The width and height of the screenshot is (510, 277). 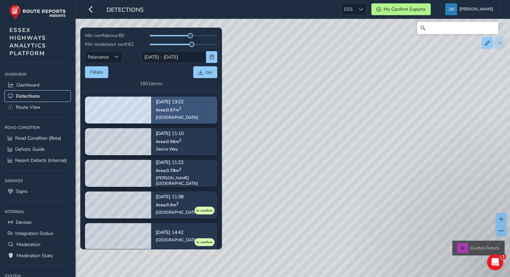 I want to click on span: 60, so click(x=121, y=35).